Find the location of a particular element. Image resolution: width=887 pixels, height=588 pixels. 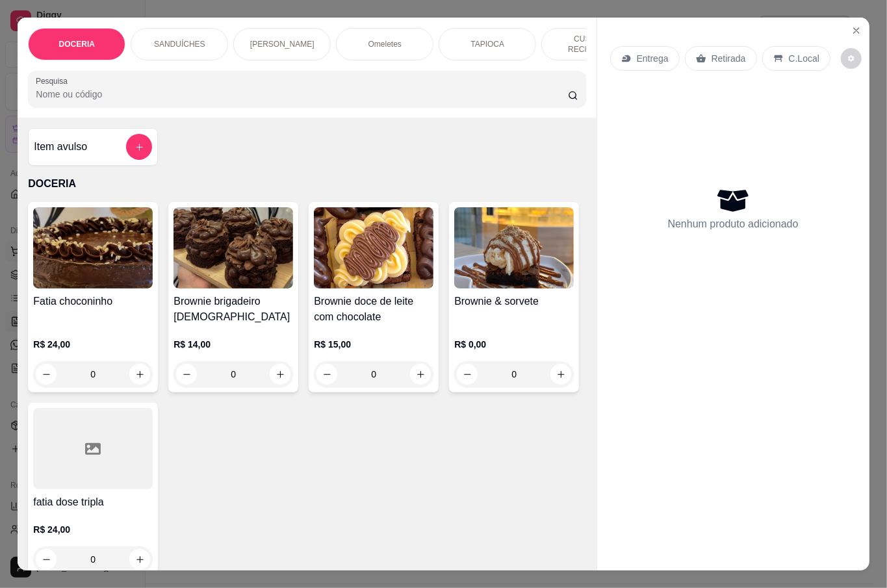

h4: fatia dose tripla is located at coordinates (93, 503).